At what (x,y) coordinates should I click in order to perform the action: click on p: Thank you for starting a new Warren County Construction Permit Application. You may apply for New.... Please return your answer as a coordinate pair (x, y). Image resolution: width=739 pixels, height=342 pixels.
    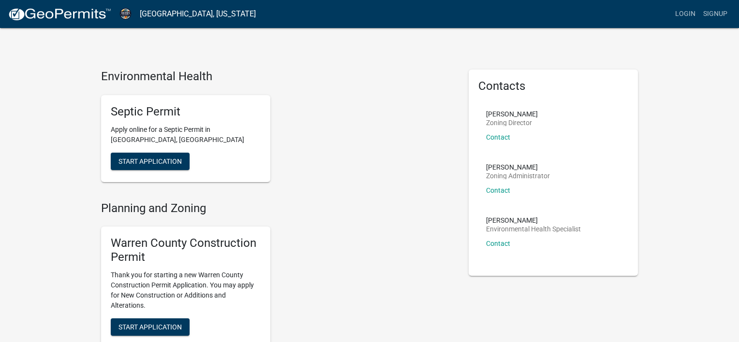
    Looking at the image, I should click on (186, 291).